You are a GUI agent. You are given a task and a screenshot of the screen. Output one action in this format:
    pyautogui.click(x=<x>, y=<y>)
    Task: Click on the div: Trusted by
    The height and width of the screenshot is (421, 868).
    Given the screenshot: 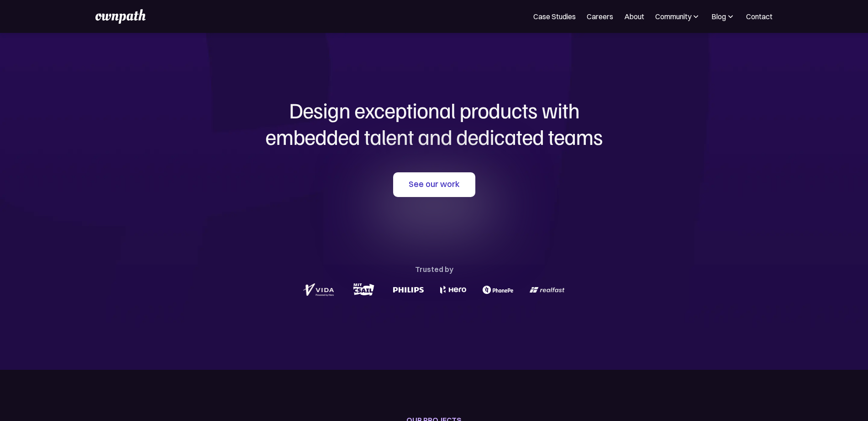 What is the action you would take?
    pyautogui.click(x=434, y=269)
    